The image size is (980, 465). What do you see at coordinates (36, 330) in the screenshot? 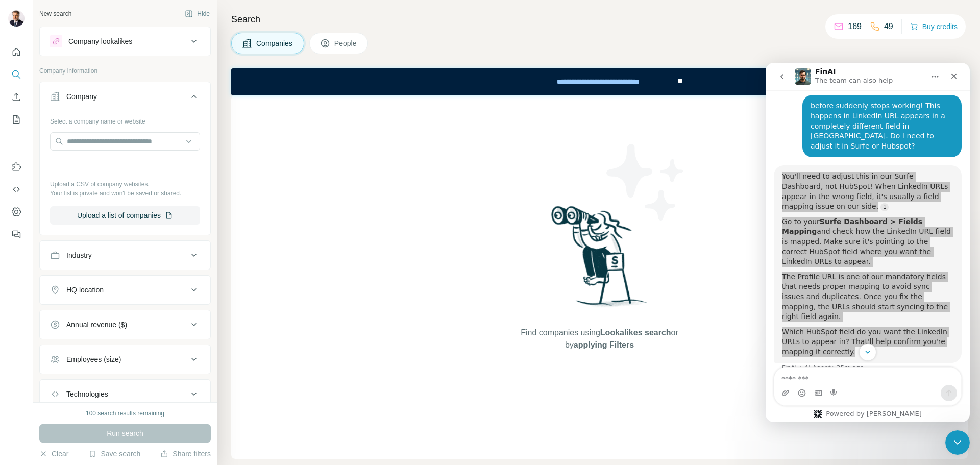
I see `button: Emoji picker` at bounding box center [36, 330].